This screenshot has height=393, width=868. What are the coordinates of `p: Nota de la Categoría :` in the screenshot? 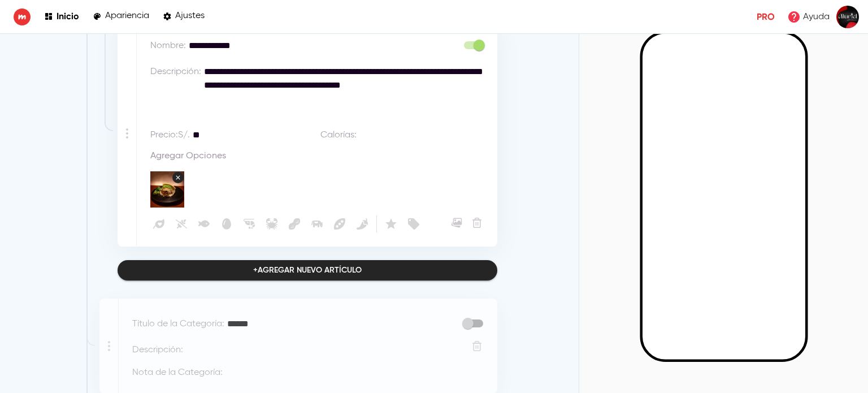 It's located at (178, 373).